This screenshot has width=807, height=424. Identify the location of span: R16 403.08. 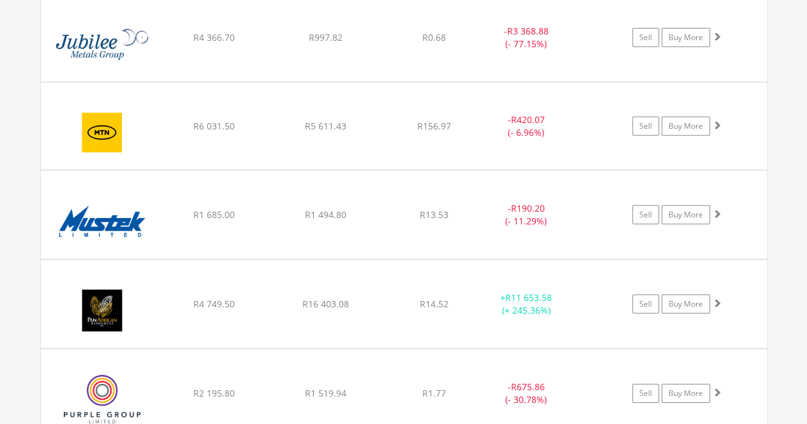
(325, 303).